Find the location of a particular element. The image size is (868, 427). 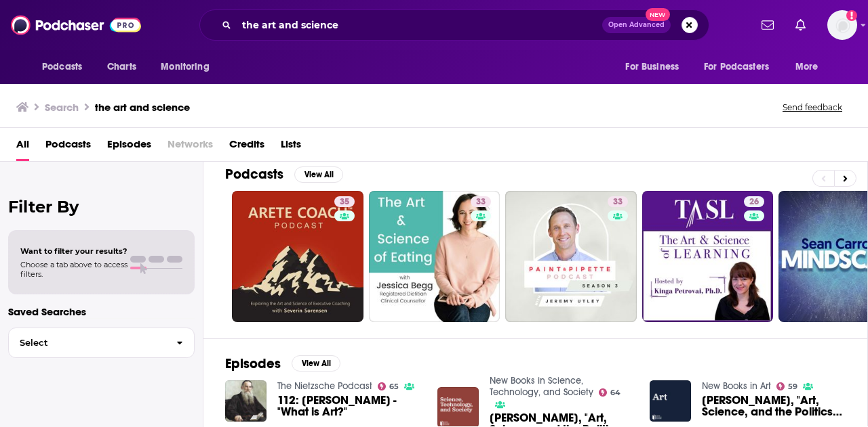

a: Podchaser - Follow, Share and Rate Podcasts is located at coordinates (76, 25).